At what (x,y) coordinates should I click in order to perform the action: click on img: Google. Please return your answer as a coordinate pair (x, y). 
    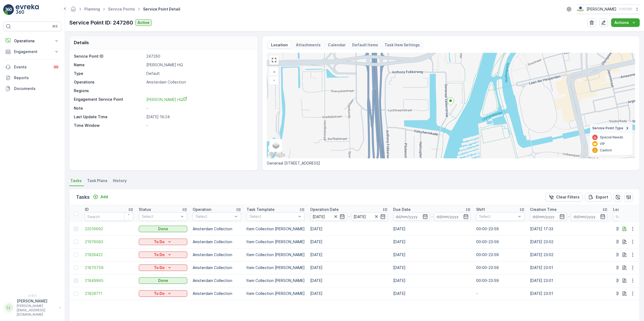
    Looking at the image, I should click on (277, 155).